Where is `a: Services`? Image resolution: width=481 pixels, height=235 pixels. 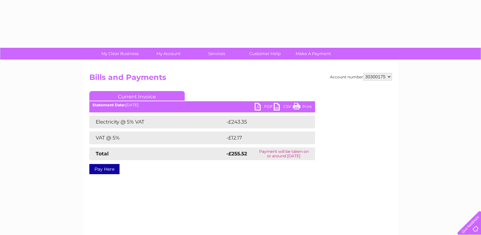 a: Services is located at coordinates (216, 53).